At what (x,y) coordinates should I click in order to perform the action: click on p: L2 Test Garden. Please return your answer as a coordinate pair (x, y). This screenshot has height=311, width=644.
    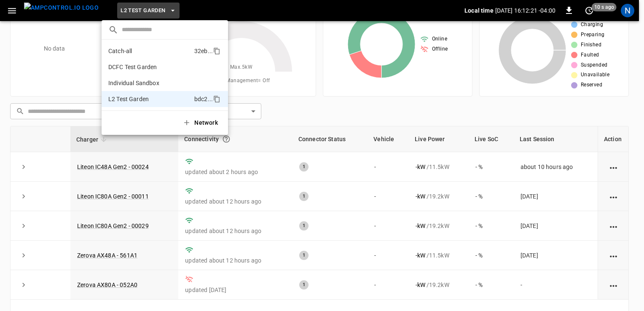
    Looking at the image, I should click on (150, 99).